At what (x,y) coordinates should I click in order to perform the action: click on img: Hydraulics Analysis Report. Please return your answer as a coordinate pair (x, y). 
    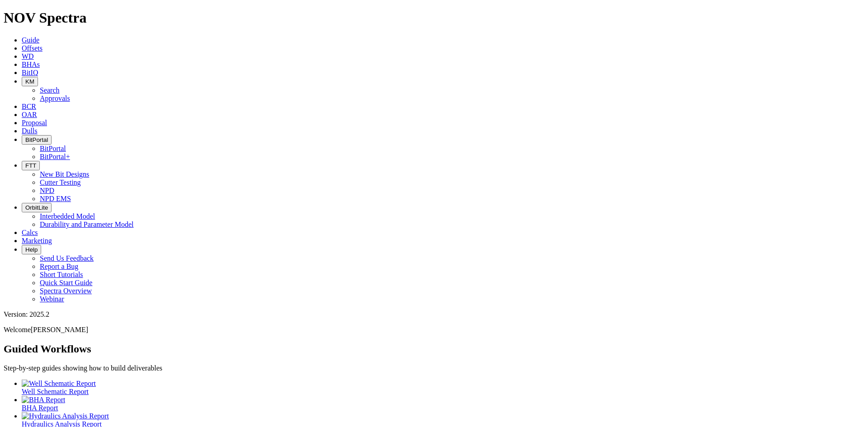
    Looking at the image, I should click on (65, 416).